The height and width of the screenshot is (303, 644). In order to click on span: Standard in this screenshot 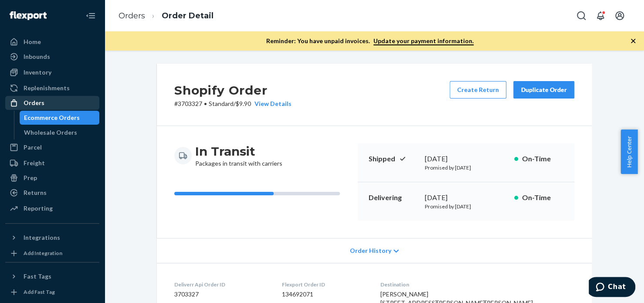, I will do `click(221, 104)`.